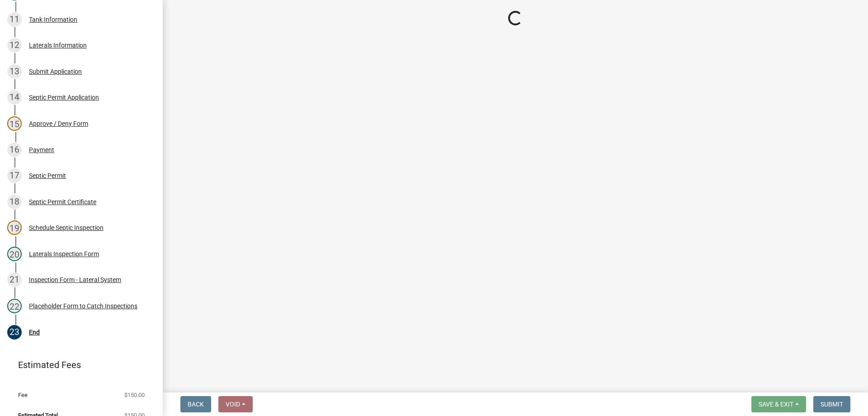  I want to click on div: 17, so click(14, 176).